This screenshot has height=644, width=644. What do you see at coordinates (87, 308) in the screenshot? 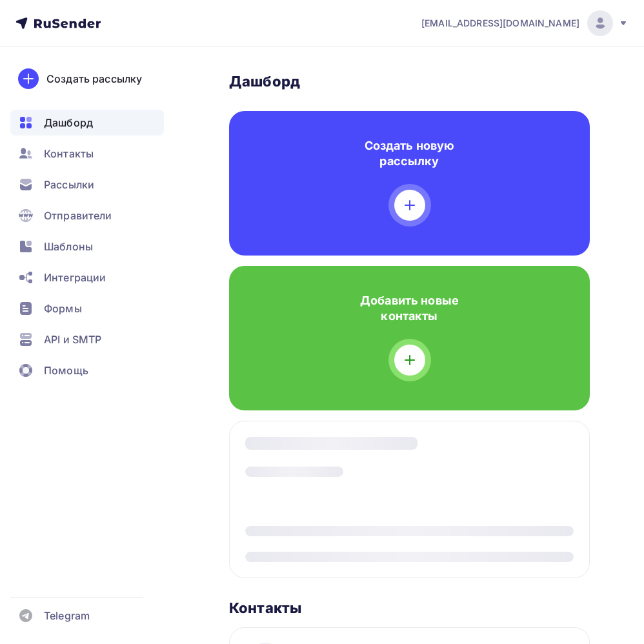
I see `a: Формы` at bounding box center [87, 308].